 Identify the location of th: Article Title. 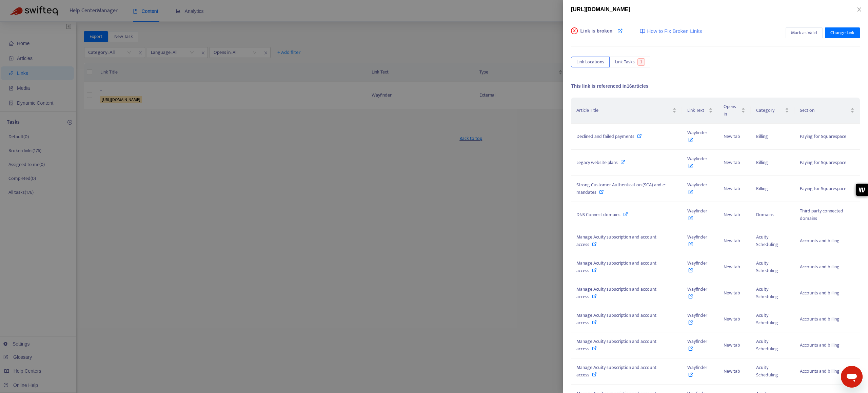
(626, 110).